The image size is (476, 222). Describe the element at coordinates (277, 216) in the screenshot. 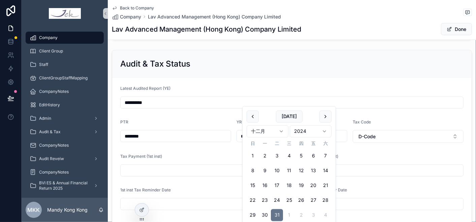

I see `button: 2024年12月31日 星期二, selected` at that location.